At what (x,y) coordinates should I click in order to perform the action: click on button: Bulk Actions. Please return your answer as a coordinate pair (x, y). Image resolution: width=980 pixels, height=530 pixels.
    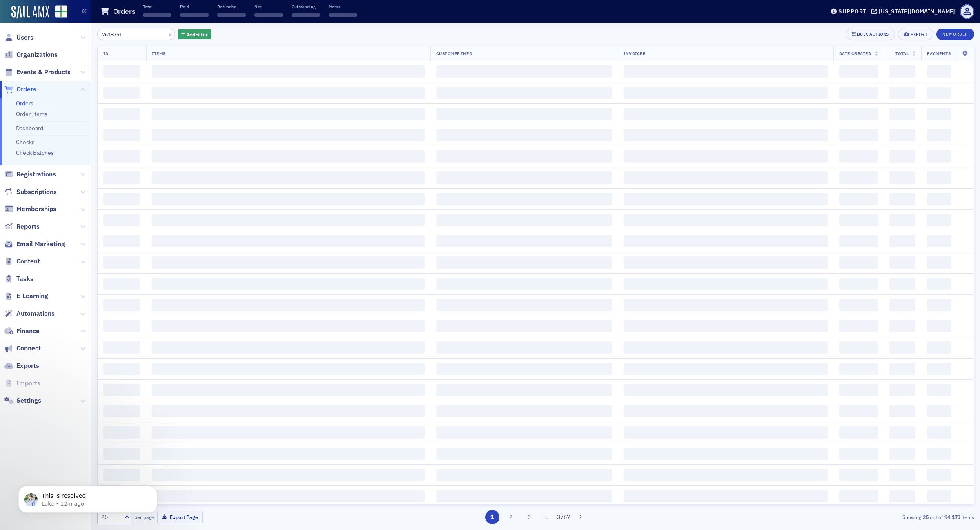
    Looking at the image, I should click on (870, 34).